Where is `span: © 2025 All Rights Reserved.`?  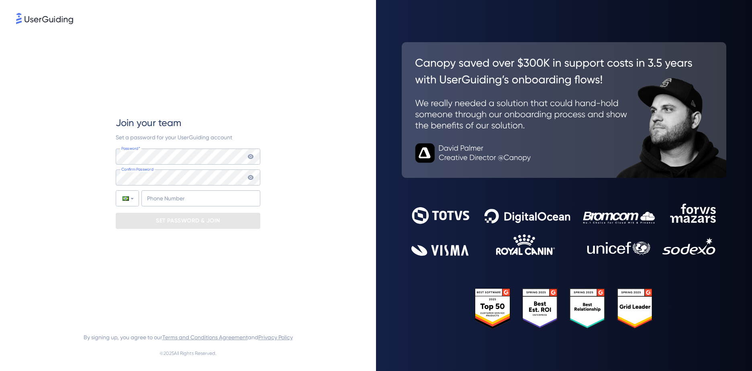
span: © 2025 All Rights Reserved. is located at coordinates (188, 353).